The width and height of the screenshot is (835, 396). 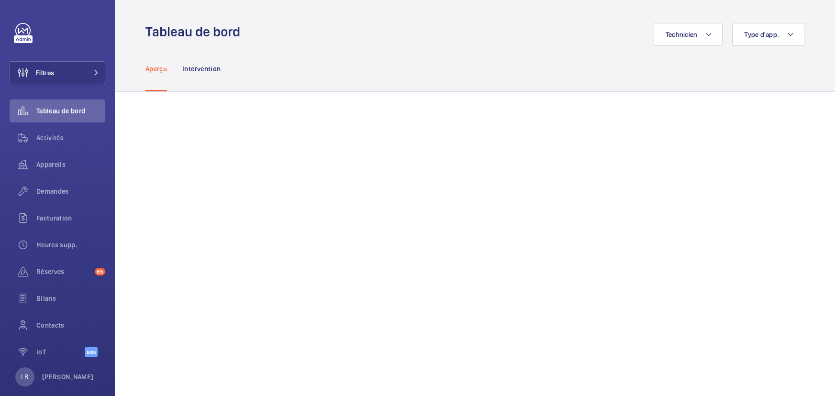 I want to click on button: Technicien, so click(x=688, y=34).